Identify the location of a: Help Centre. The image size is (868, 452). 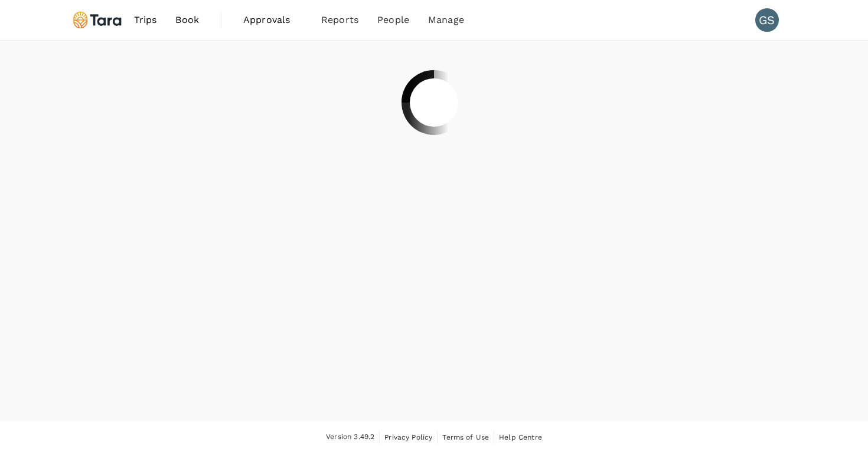
(520, 437).